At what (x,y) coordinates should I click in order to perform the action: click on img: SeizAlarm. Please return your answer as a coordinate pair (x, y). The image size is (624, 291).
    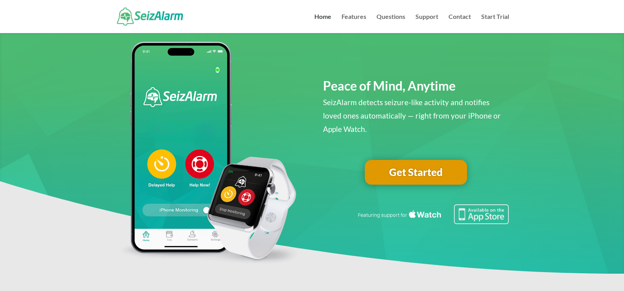
    Looking at the image, I should click on (150, 16).